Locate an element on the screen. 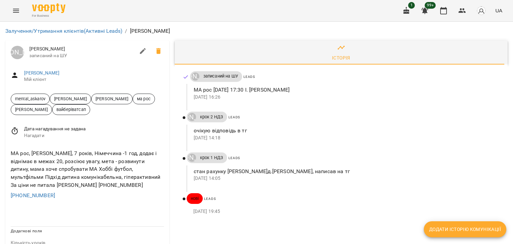  button: Додати історію комунікації is located at coordinates (465, 229).